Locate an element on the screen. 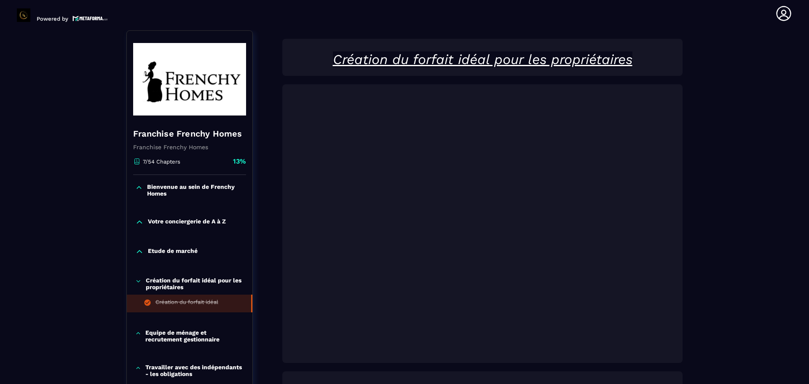 The width and height of the screenshot is (809, 384). p: Powered by is located at coordinates (52, 19).